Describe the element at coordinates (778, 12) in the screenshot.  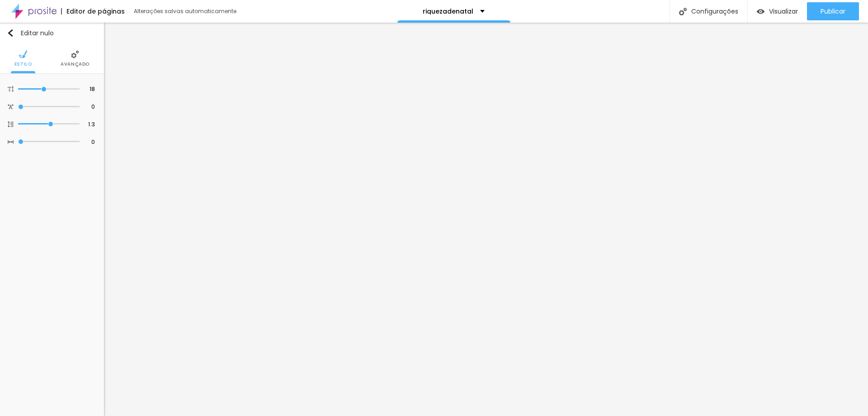
I see `button: Visualizar` at that location.